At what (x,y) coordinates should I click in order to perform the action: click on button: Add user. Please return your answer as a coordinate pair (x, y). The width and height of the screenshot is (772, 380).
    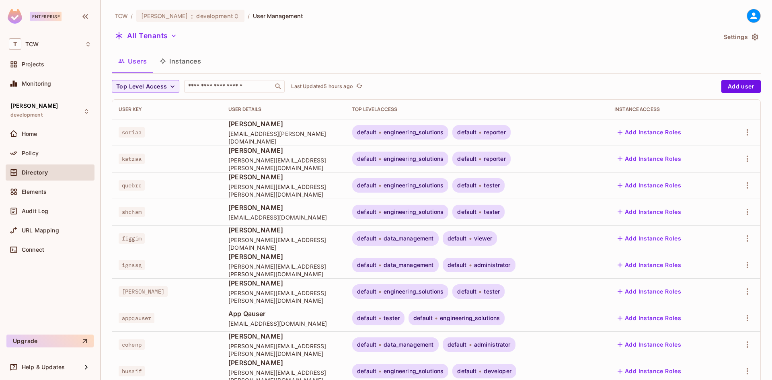
    Looking at the image, I should click on (741, 86).